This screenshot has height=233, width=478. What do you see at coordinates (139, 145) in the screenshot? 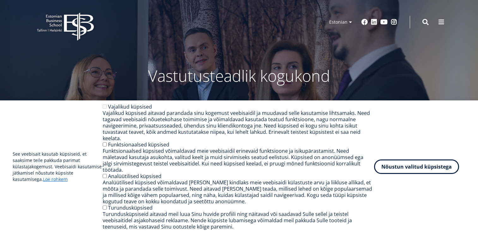
I see `label: Funktsionaalsed küpsised` at bounding box center [139, 145].